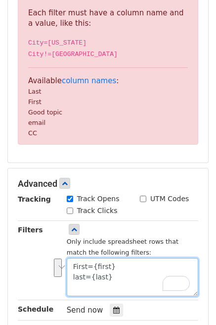 The image size is (216, 325). What do you see at coordinates (170, 198) in the screenshot?
I see `label: UTM Codes` at bounding box center [170, 198].